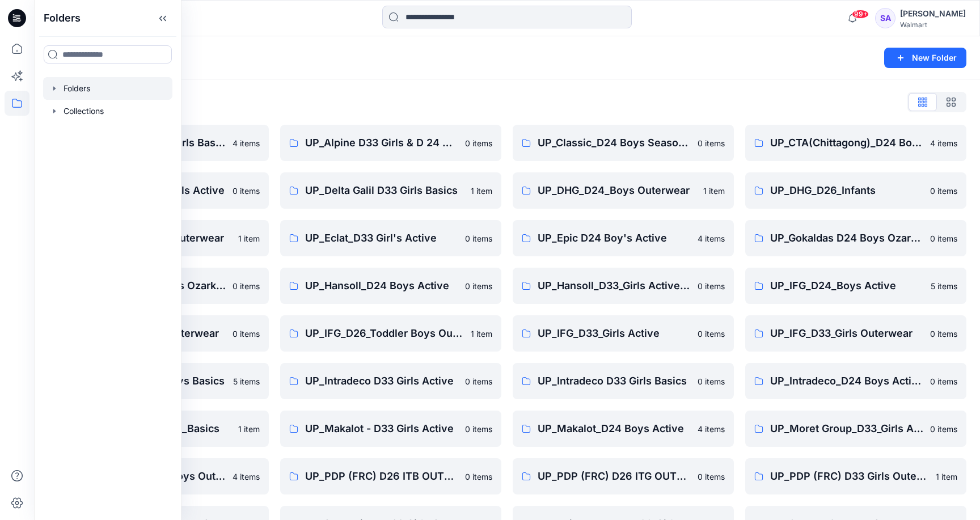 This screenshot has width=980, height=520. What do you see at coordinates (382, 238) in the screenshot?
I see `p: UP_Eclat_D33 Girl's Active` at bounding box center [382, 238].